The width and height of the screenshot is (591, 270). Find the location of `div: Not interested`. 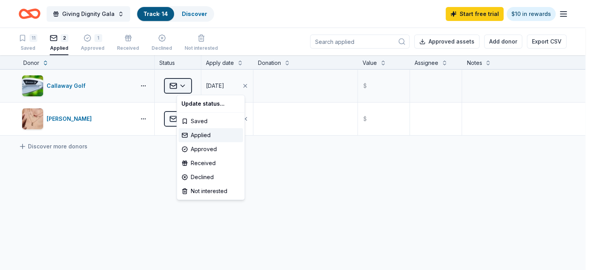

div: Not interested is located at coordinates (210, 191).